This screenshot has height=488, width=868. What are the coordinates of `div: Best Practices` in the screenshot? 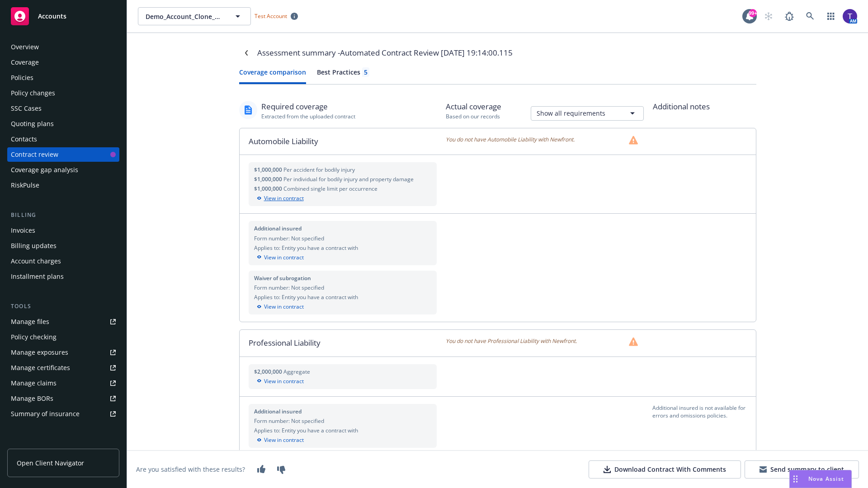 It's located at (343, 72).